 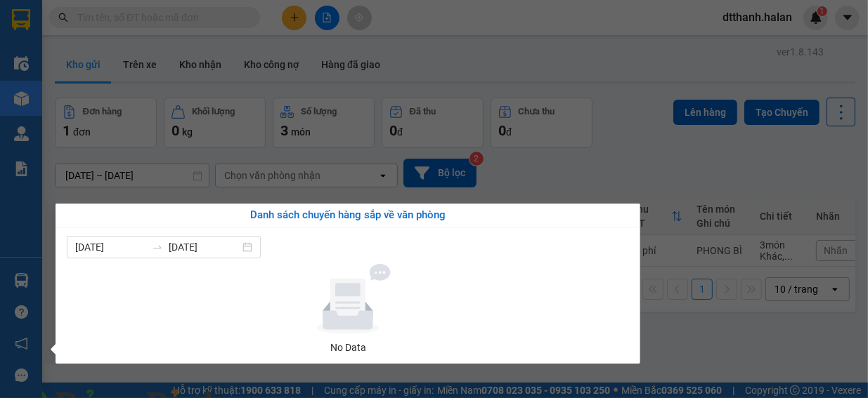 I want to click on div: Danh sách chuyến hàng sắp về văn phòng, so click(x=348, y=215).